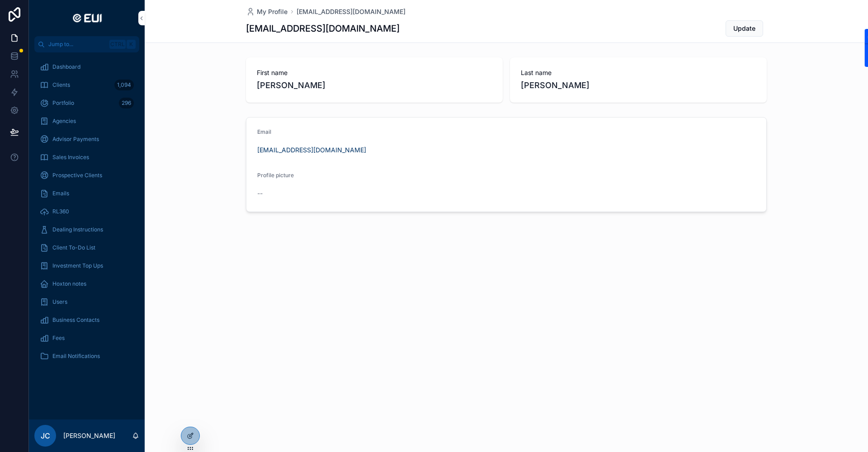  Describe the element at coordinates (87, 103) in the screenshot. I see `a: Portfolio296` at that location.